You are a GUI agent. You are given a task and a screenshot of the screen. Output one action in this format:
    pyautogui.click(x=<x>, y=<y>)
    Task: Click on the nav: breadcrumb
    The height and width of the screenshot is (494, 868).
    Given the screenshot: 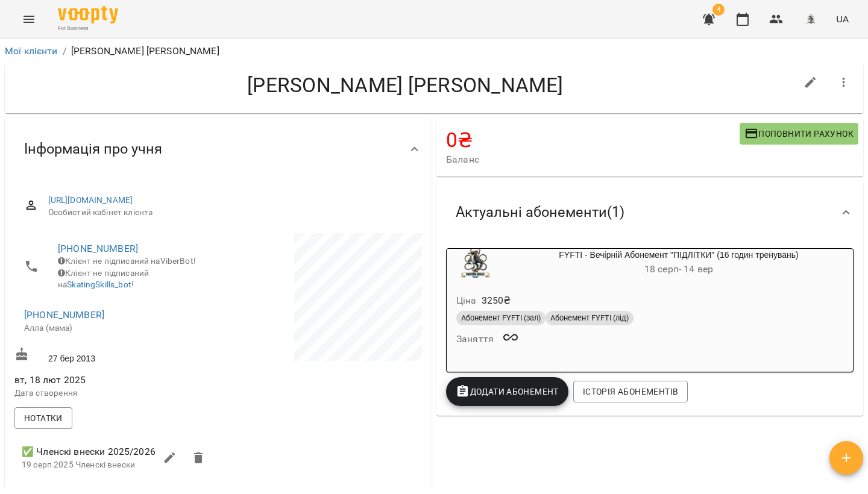 What is the action you would take?
    pyautogui.click(x=434, y=51)
    